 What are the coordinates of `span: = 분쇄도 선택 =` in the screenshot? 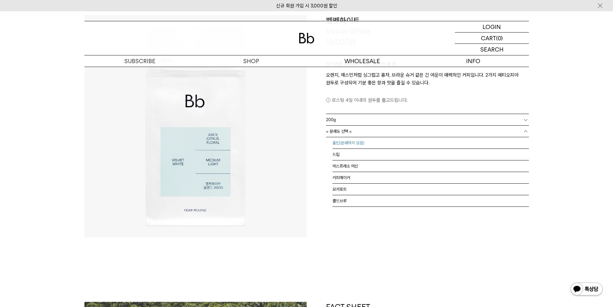 It's located at (339, 131).